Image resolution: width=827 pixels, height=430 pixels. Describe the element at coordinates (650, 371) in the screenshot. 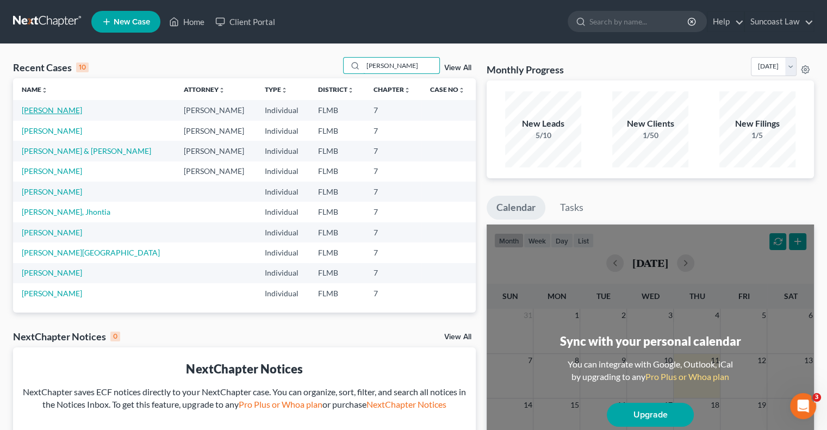

I see `div: You can integrate with Google, Outlook, iCal by upgrading to any` at that location.